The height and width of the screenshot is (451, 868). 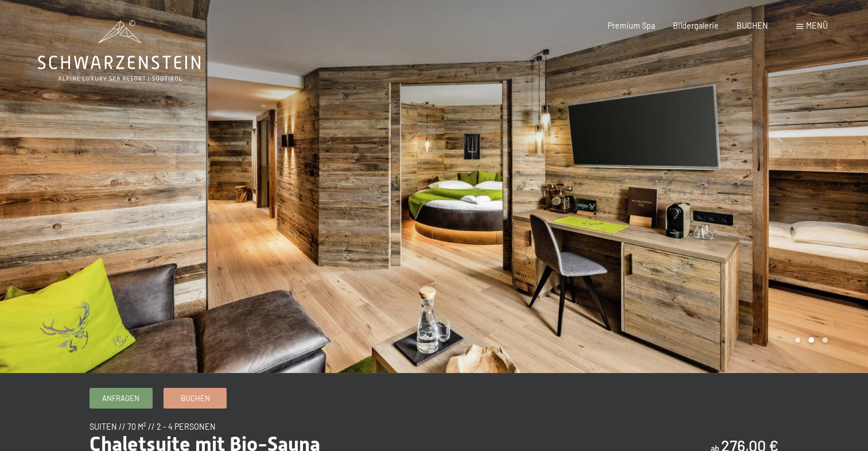 What do you see at coordinates (631, 26) in the screenshot?
I see `span: Premium Spa` at bounding box center [631, 26].